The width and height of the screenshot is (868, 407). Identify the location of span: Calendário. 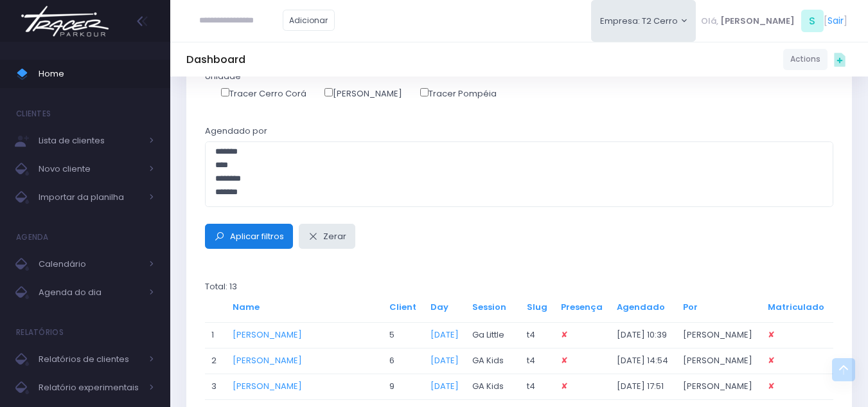
(90, 264).